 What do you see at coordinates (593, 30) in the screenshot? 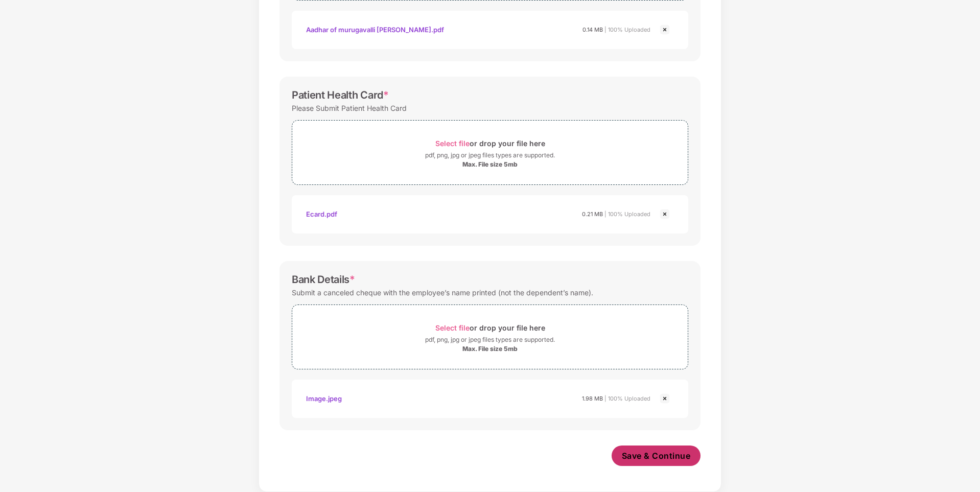
I see `span: 0.14 MB` at bounding box center [593, 30].